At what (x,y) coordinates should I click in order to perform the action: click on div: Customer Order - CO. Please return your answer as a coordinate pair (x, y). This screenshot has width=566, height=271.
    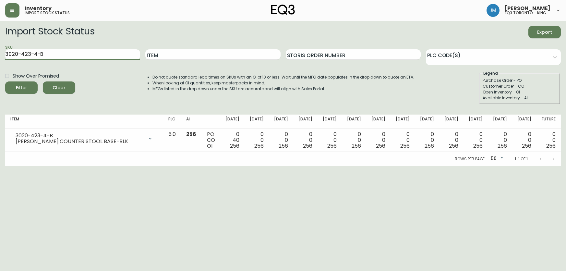
    Looking at the image, I should click on (520, 86).